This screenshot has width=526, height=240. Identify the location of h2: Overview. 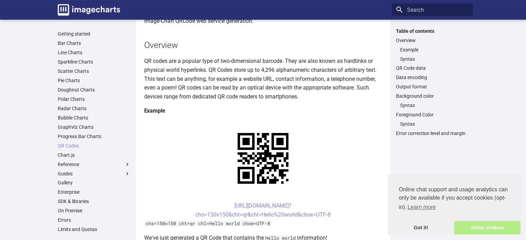
(263, 45).